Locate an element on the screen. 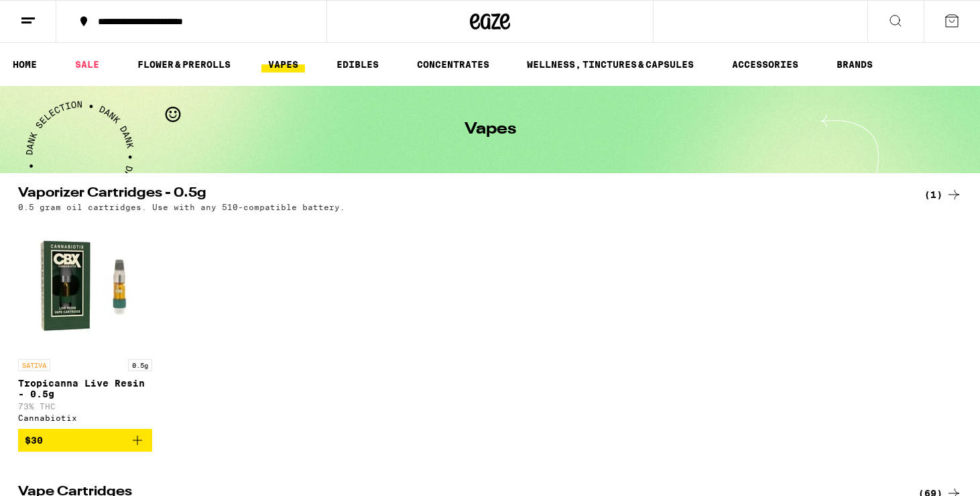  p: 0.5 gram oil cartridges. Use with any 510-compatible battery. is located at coordinates (182, 207).